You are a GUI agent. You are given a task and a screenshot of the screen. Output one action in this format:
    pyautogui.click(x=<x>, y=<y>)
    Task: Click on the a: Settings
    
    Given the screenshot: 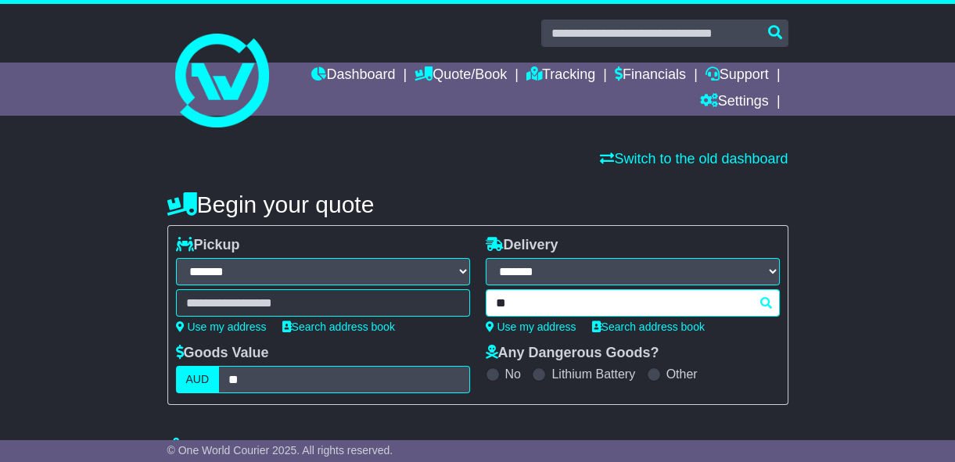 What is the action you would take?
    pyautogui.click(x=735, y=102)
    